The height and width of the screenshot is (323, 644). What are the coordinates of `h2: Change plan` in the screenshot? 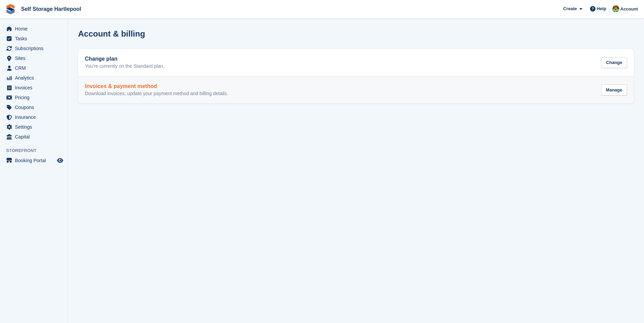 It's located at (124, 59).